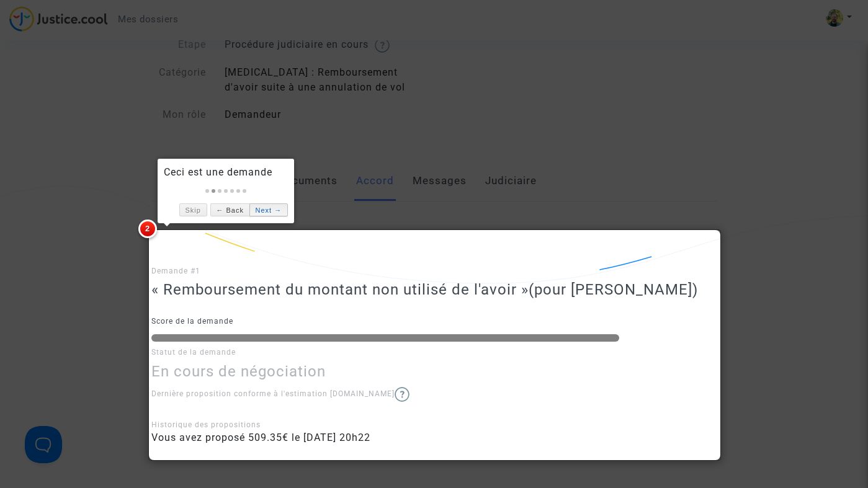  I want to click on div: Ceci est une demande, so click(225, 173).